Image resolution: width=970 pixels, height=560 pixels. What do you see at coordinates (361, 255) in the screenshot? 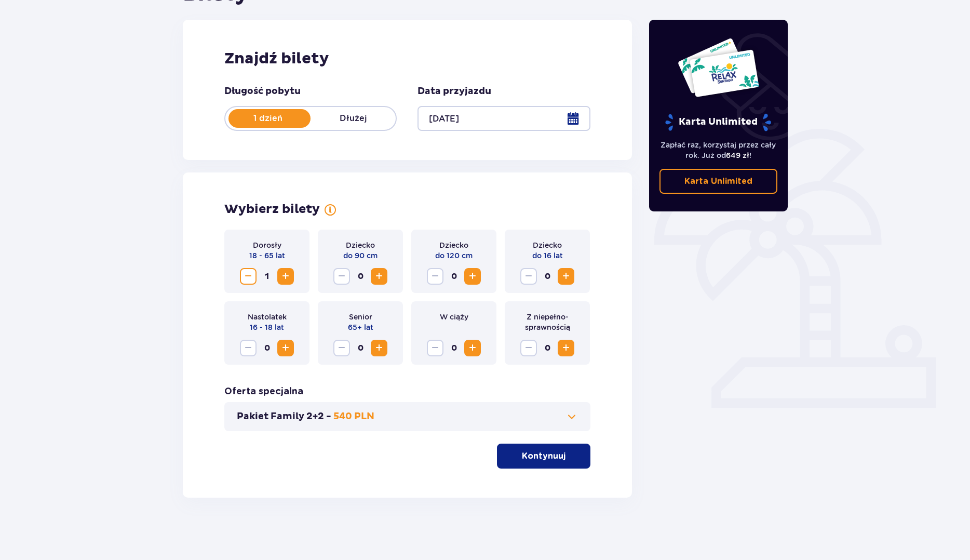
I see `p: do 90 cm` at bounding box center [361, 255].